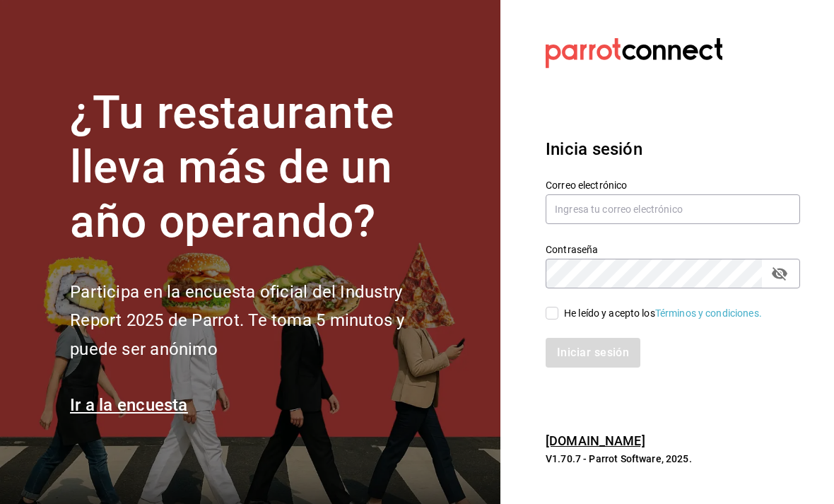 Image resolution: width=834 pixels, height=504 pixels. I want to click on label: Correo electrónico, so click(673, 185).